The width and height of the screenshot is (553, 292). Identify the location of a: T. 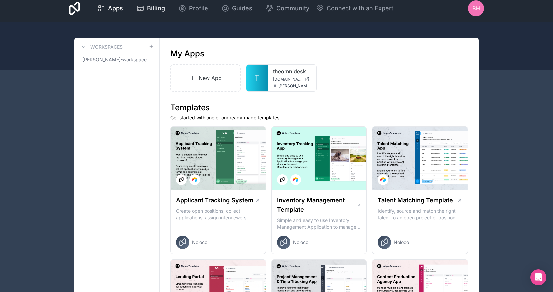
(257, 78).